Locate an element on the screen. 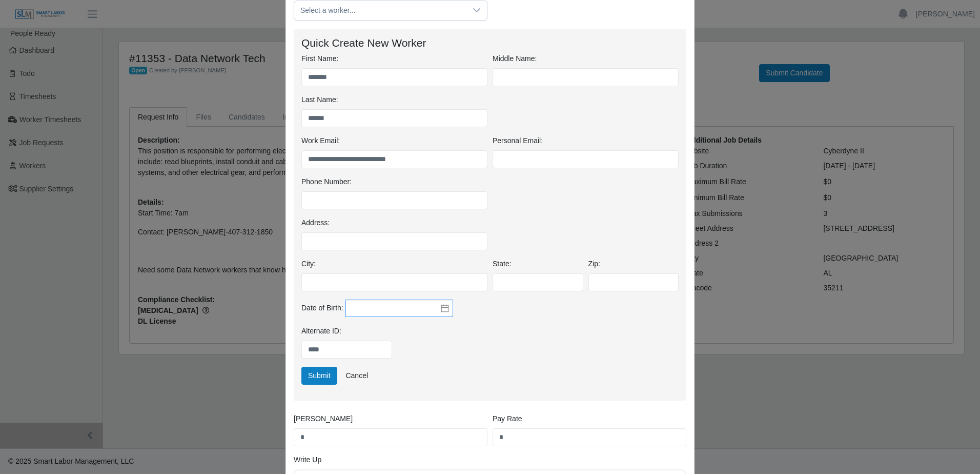 This screenshot has height=474, width=980. label: Alternate ID: is located at coordinates (321, 331).